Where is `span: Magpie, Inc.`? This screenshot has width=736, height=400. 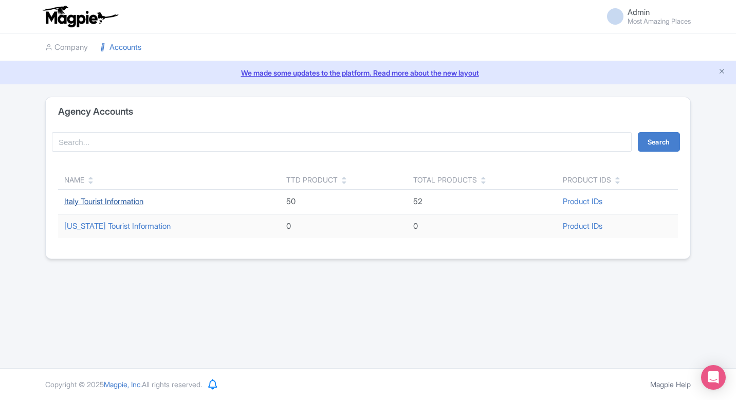 span: Magpie, Inc. is located at coordinates (123, 384).